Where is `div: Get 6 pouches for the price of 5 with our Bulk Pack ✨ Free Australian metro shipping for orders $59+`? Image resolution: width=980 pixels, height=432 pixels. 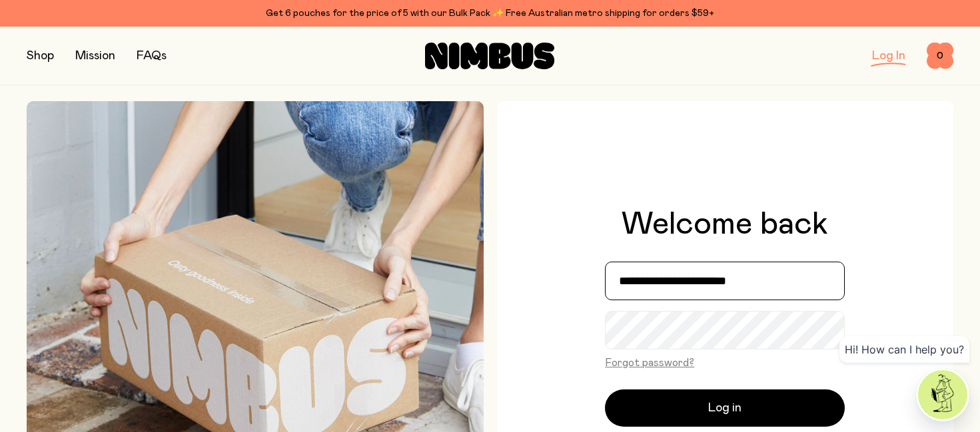 div: Get 6 pouches for the price of 5 with our Bulk Pack ✨ Free Australian metro shipping for orders $59+ is located at coordinates (489, 14).